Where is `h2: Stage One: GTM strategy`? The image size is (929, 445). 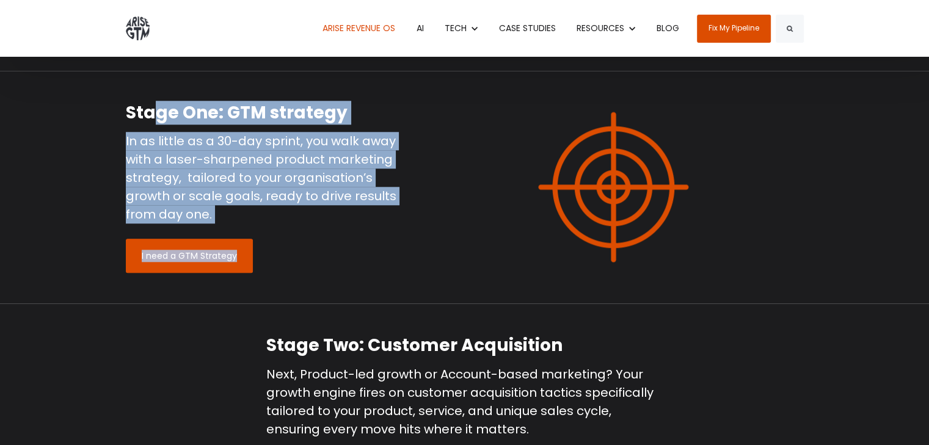
h2: Stage One: GTM strategy is located at coordinates (261, 113).